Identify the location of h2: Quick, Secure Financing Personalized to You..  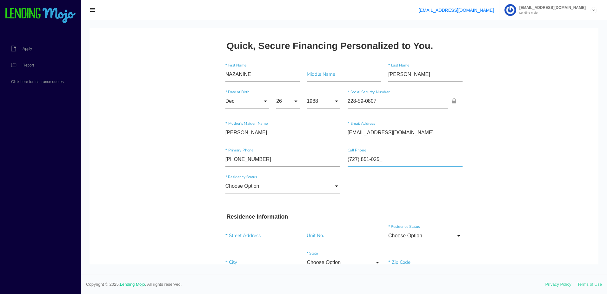
(240, 18).